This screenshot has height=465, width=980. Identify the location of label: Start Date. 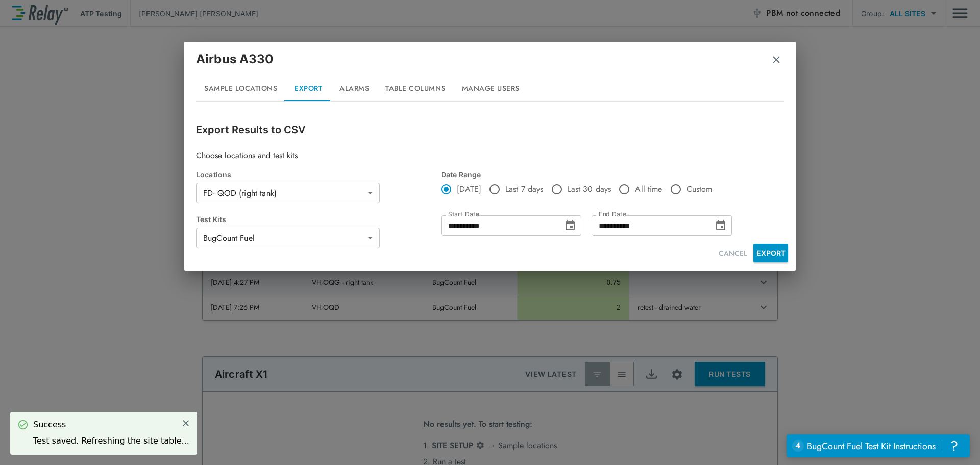
(464, 215).